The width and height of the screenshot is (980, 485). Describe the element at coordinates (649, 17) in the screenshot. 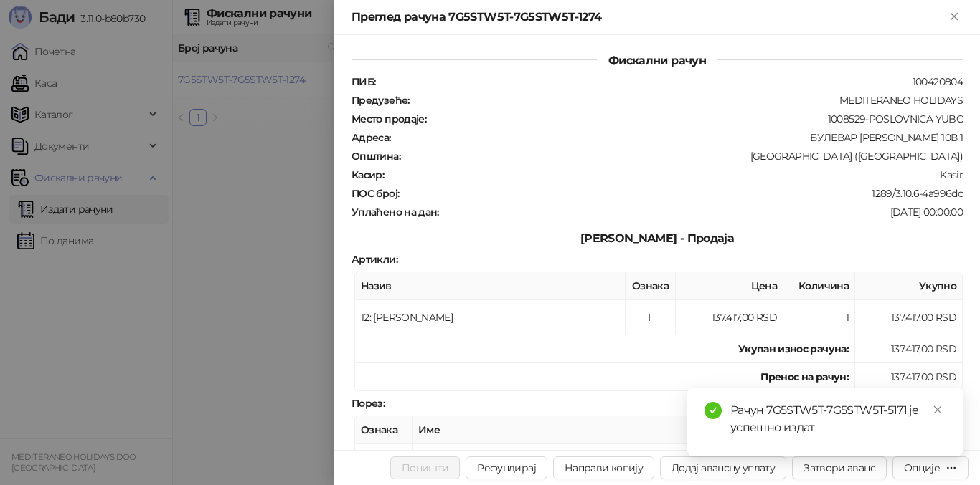

I see `div: Преглед рачуна 7G5STW5T-7G5STW5T-1274` at that location.